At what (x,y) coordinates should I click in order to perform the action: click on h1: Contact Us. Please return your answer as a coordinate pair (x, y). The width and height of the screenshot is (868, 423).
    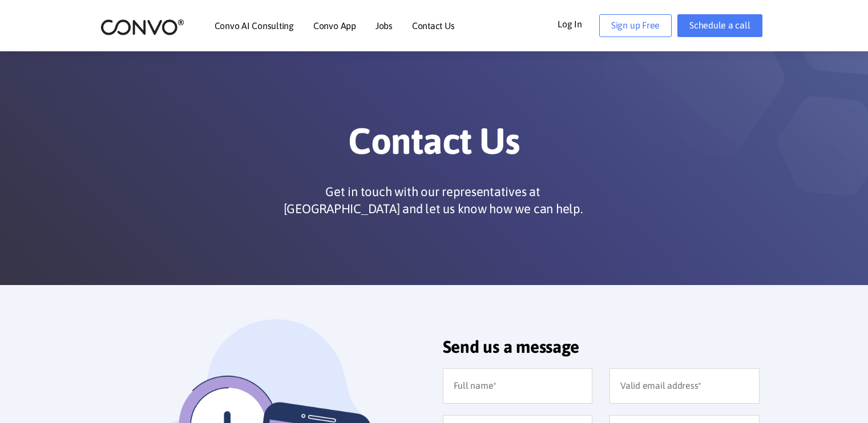
    Looking at the image, I should click on (434, 145).